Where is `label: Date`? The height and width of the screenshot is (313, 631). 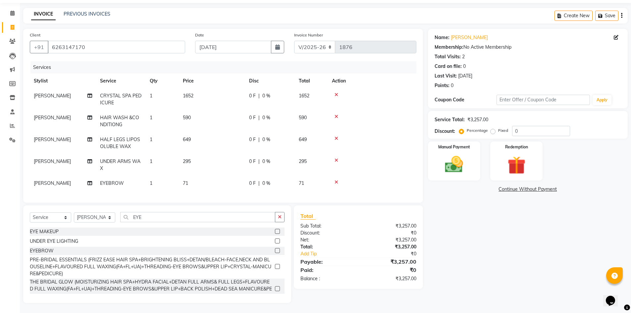 label: Date is located at coordinates (199, 35).